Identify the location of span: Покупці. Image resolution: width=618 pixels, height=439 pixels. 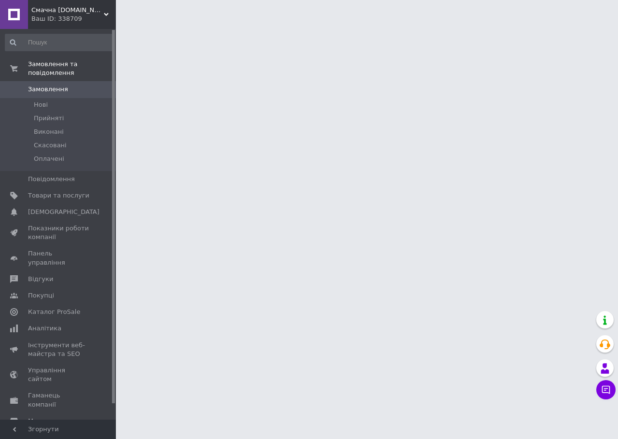
(41, 295).